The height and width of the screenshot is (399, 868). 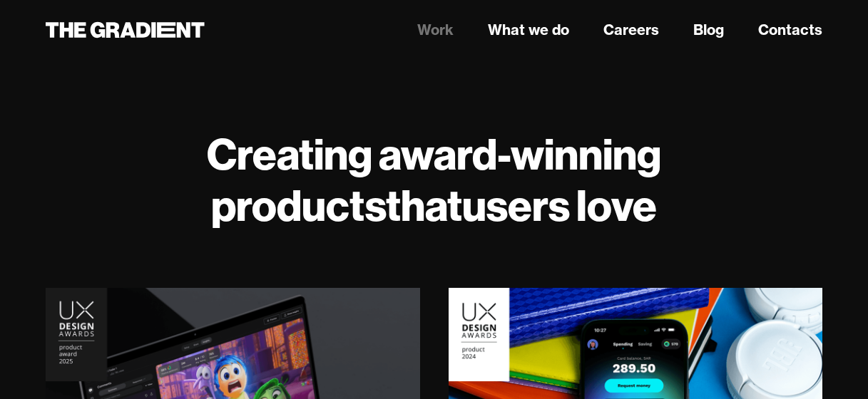 I want to click on a: Careers, so click(x=631, y=30).